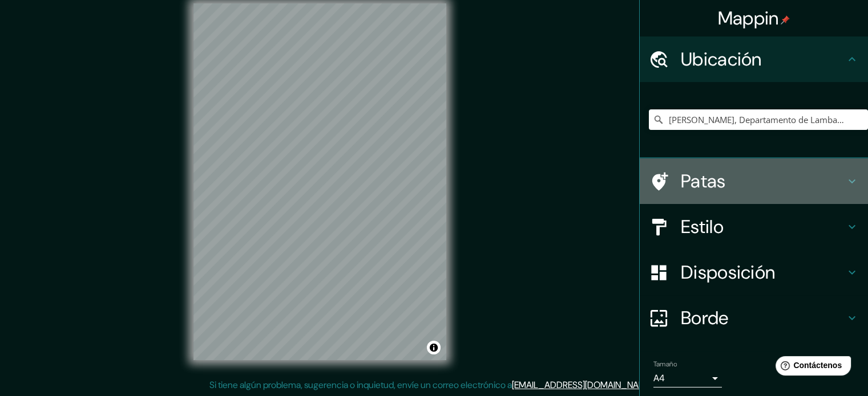  Describe the element at coordinates (687, 379) in the screenshot. I see `div: A4` at that location.